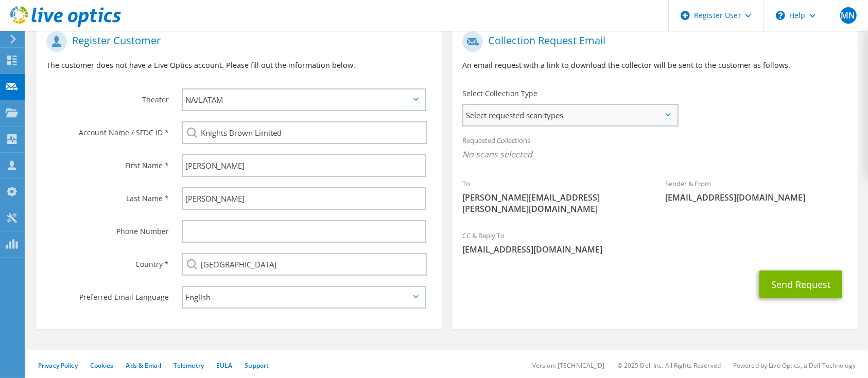  What do you see at coordinates (655, 242) in the screenshot?
I see `div: CC & Reply To` at bounding box center [655, 242].